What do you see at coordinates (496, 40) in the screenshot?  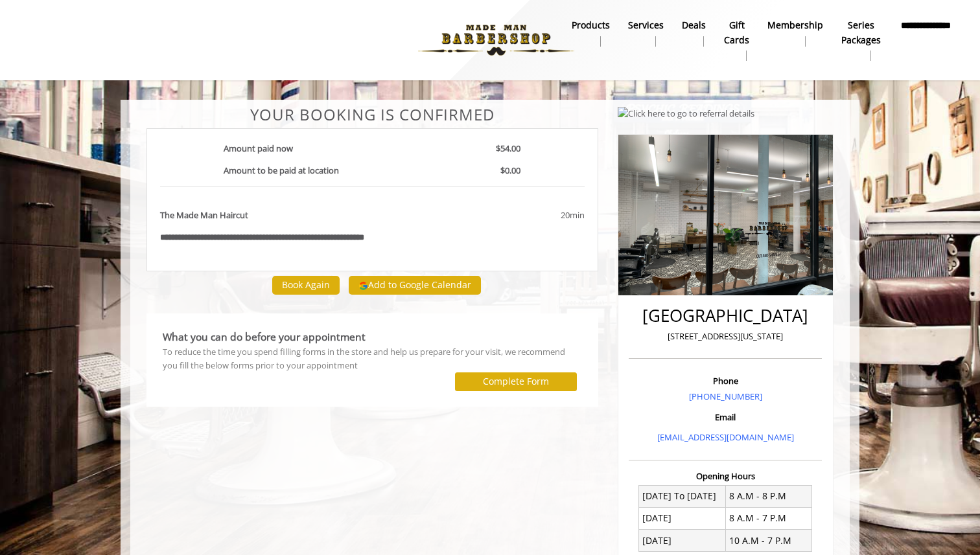 I see `img: Made Man Barbershop logo` at bounding box center [496, 40].